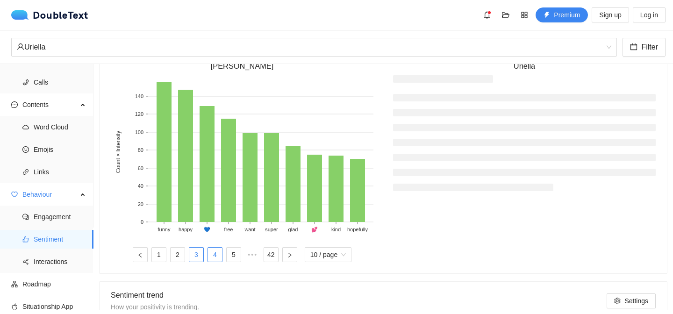 This screenshot has height=314, width=673. I want to click on text: 40, so click(141, 186).